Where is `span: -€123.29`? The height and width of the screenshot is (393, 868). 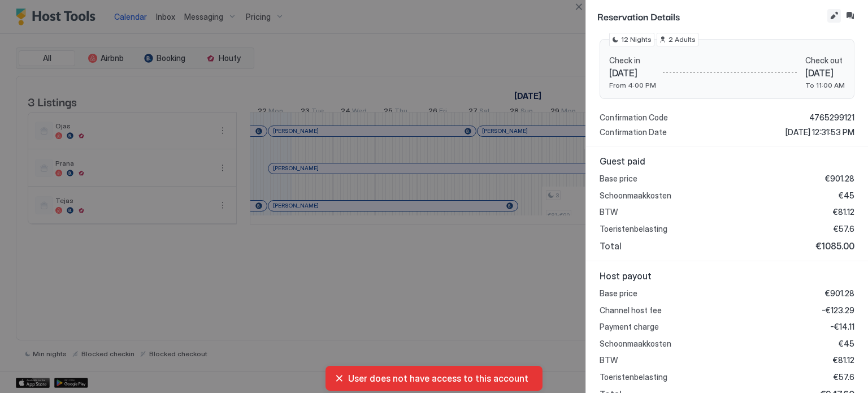
span: -€123.29 is located at coordinates (838, 310).